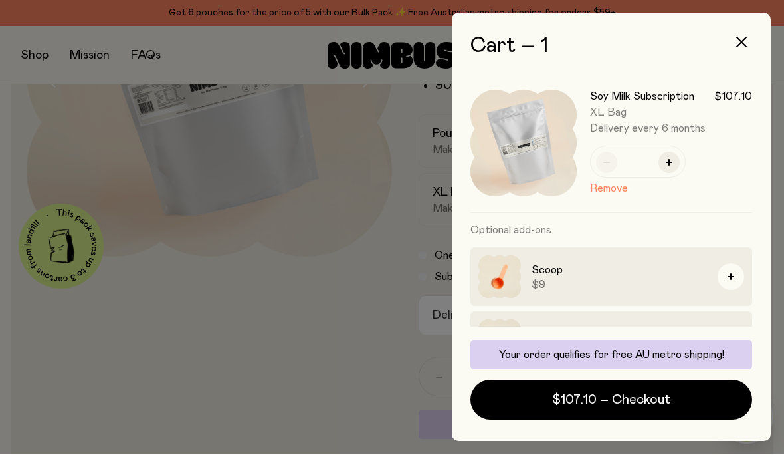 The width and height of the screenshot is (784, 455). What do you see at coordinates (611, 400) in the screenshot?
I see `button: $107.10 – Checkout` at bounding box center [611, 400].